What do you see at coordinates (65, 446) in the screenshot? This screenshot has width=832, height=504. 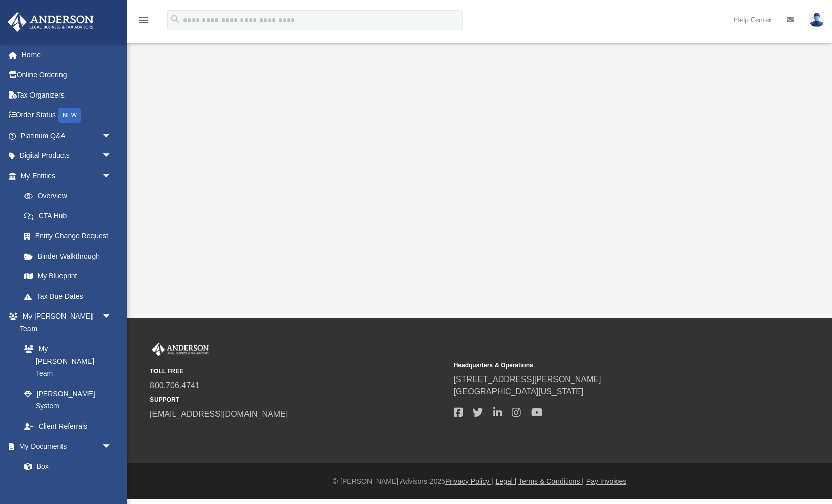 I see `a: My Documentsarrow_drop_down` at bounding box center [65, 446].